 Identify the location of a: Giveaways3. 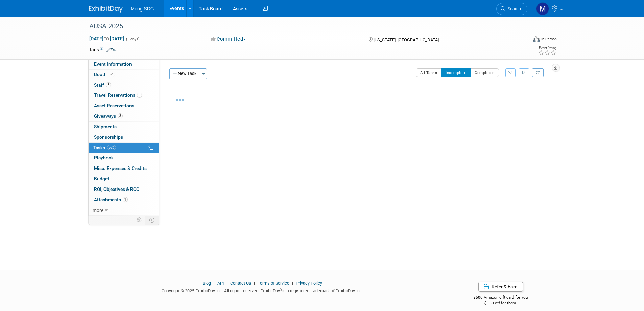
(124, 117).